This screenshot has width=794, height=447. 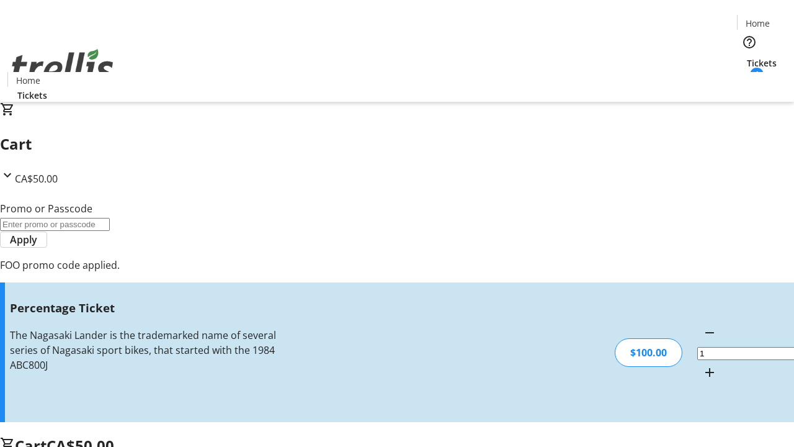 What do you see at coordinates (649, 353) in the screenshot?
I see `div: $100.00` at bounding box center [649, 353].